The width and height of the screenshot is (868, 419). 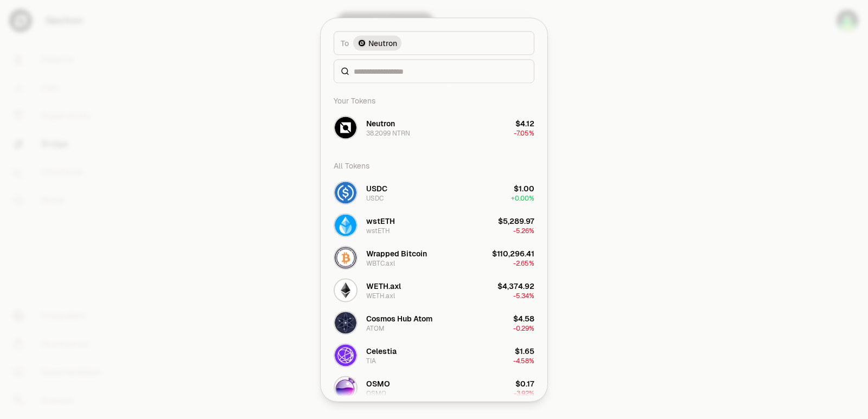 What do you see at coordinates (344, 43) in the screenshot?
I see `span: To` at bounding box center [344, 43].